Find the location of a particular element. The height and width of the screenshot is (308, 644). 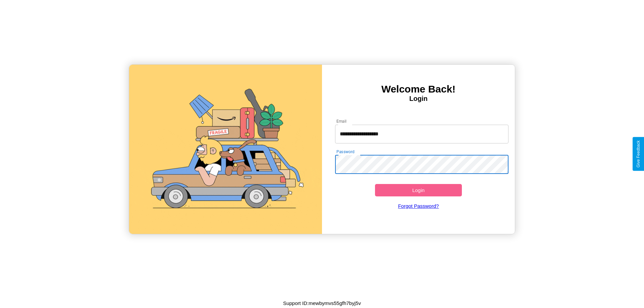

button: Login is located at coordinates (418, 190).